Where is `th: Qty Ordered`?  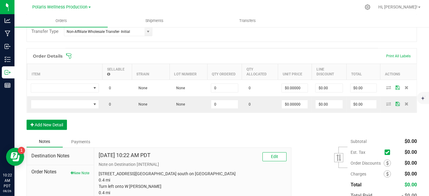
th: Qty Ordered is located at coordinates (225, 72).